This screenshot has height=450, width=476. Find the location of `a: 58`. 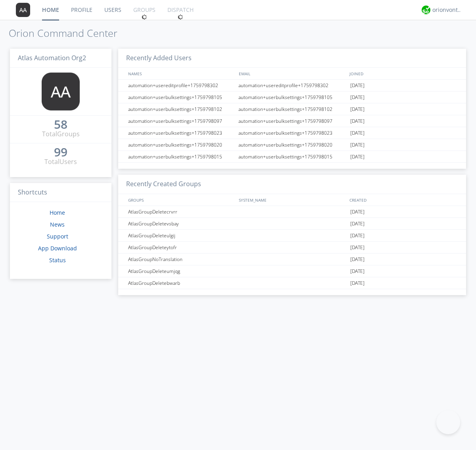

a: 58 is located at coordinates (61, 125).